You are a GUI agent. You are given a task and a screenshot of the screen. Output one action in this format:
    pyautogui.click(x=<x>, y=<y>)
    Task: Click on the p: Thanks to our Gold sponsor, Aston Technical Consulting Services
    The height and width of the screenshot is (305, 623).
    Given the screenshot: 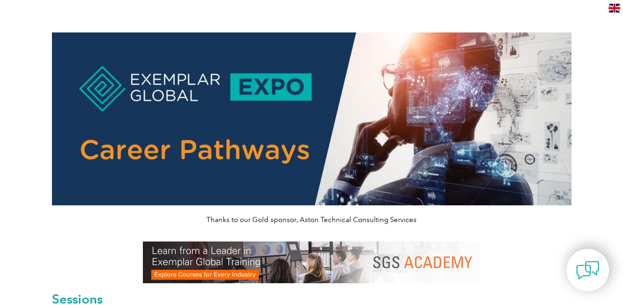 What is the action you would take?
    pyautogui.click(x=312, y=220)
    